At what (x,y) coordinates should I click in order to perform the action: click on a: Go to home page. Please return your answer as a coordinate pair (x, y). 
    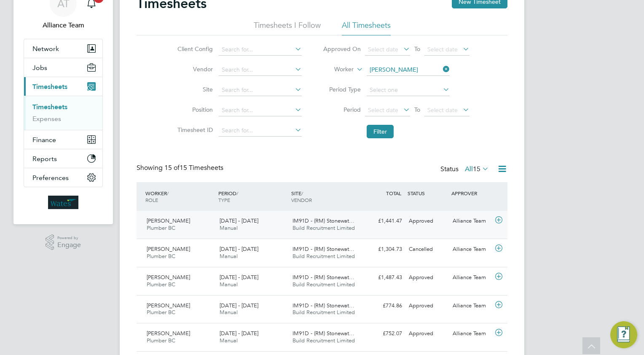
    Looking at the image, I should click on (63, 203).